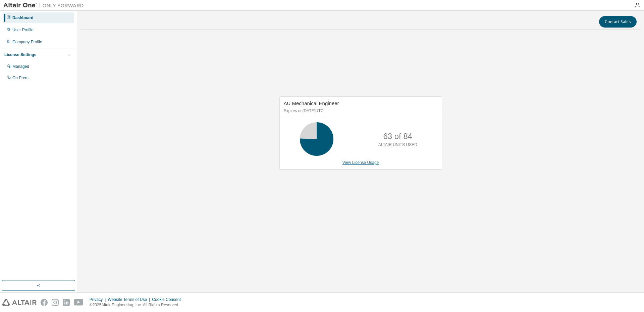 This screenshot has height=312, width=644. Describe the element at coordinates (66, 302) in the screenshot. I see `img: linkedin.svg` at that location.